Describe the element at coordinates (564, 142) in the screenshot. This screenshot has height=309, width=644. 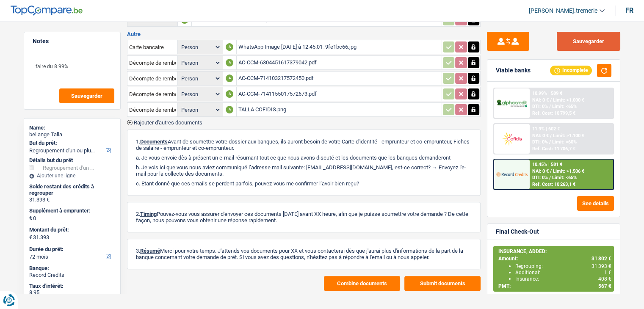
I see `span: Limit: <60%` at that location.